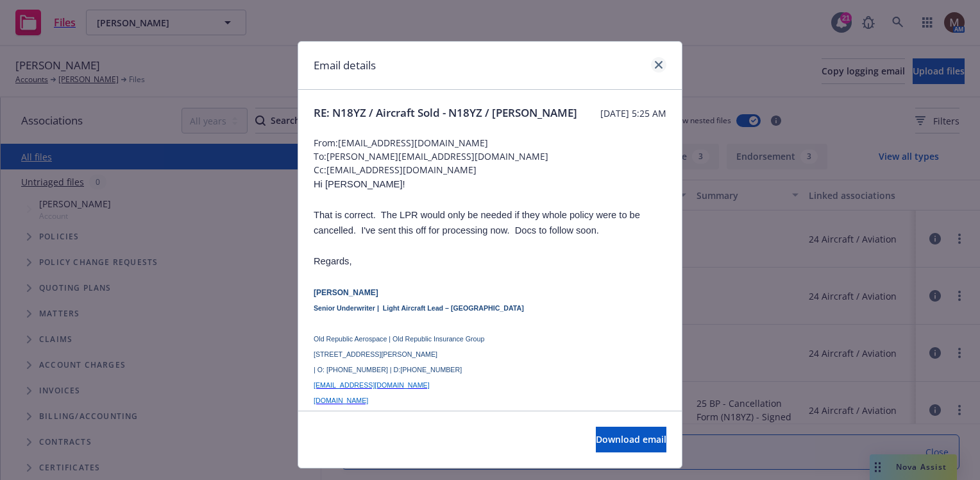 Image resolution: width=980 pixels, height=480 pixels. I want to click on button: Download email, so click(631, 439).